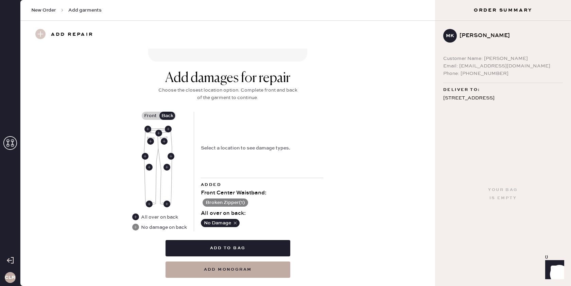 Image resolution: width=571 pixels, height=286 pixels. What do you see at coordinates (158, 166) in the screenshot?
I see `img: Garment image` at bounding box center [158, 166].